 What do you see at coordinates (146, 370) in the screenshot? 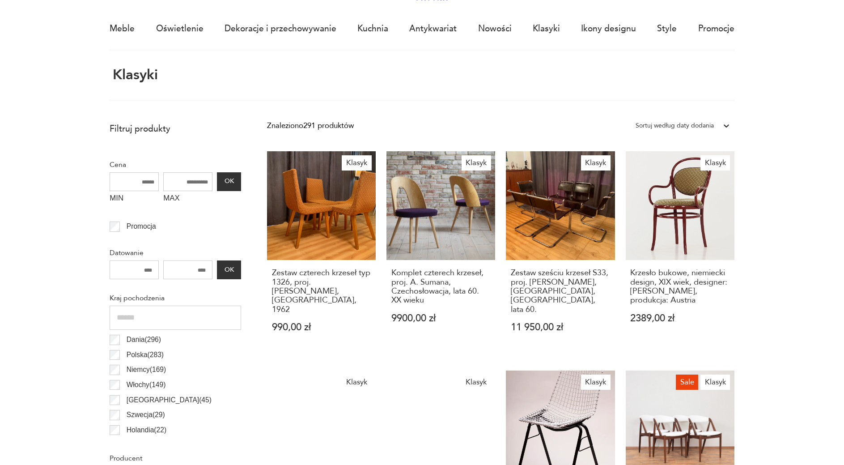
I see `p: Niemcy ( 169 )` at bounding box center [146, 370].